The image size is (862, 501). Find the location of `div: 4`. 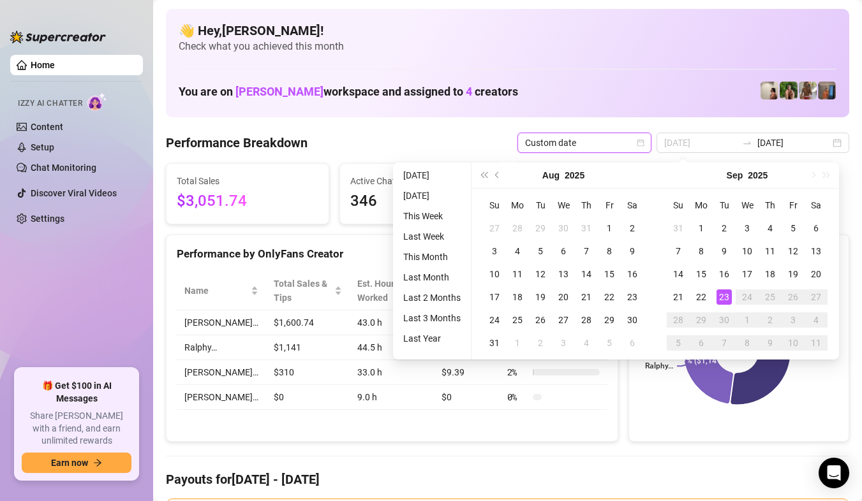

div: 4 is located at coordinates (586, 343).